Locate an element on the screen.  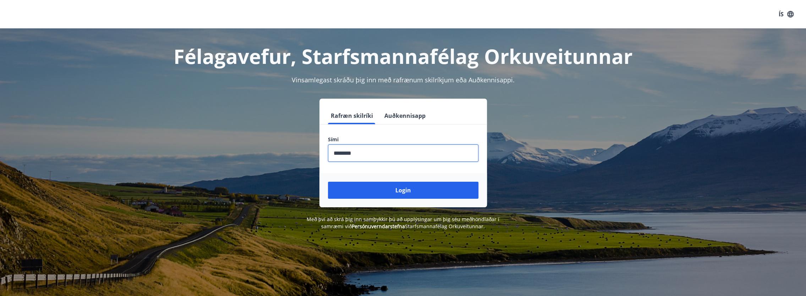
a: Persónuverndarstefna is located at coordinates (378, 226).